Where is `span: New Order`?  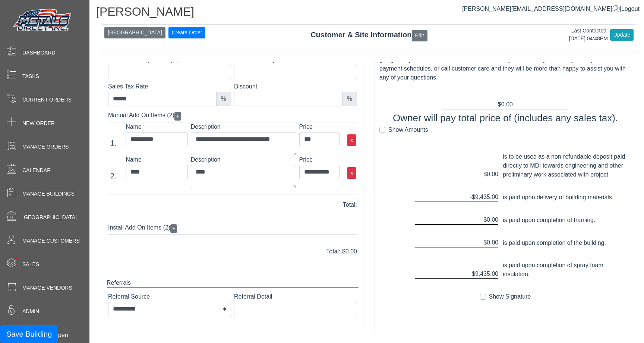 span: New Order is located at coordinates (38, 123).